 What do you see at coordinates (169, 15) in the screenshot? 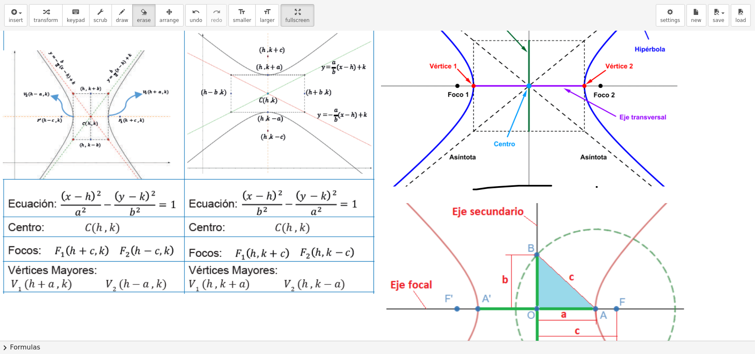
I see `button: arrange` at bounding box center [169, 15].